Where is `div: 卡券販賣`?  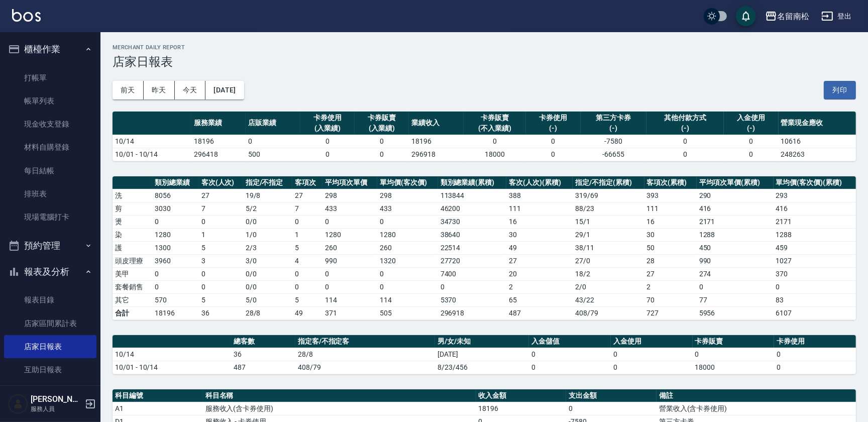 div: 卡券販賣 is located at coordinates (382, 117).